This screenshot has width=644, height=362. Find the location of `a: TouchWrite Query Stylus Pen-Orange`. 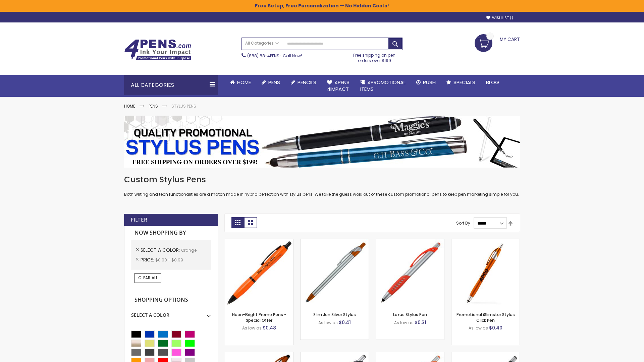

a: TouchWrite Query Stylus Pen-Orange is located at coordinates (259, 355).